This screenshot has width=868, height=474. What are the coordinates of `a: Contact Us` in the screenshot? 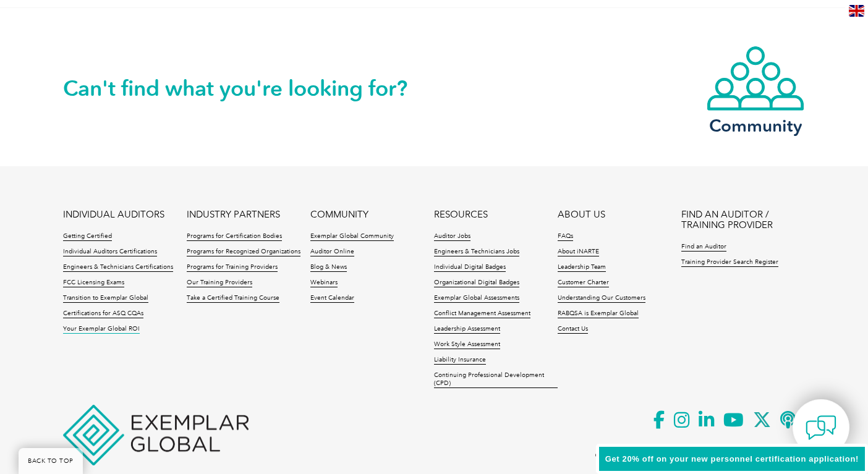 It's located at (573, 329).